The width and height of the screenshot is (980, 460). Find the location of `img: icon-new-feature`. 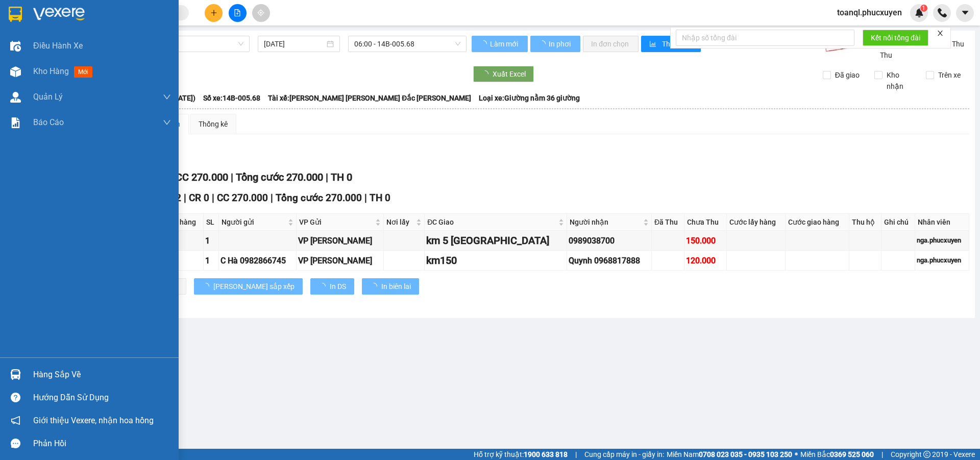

img: icon-new-feature is located at coordinates (920, 12).